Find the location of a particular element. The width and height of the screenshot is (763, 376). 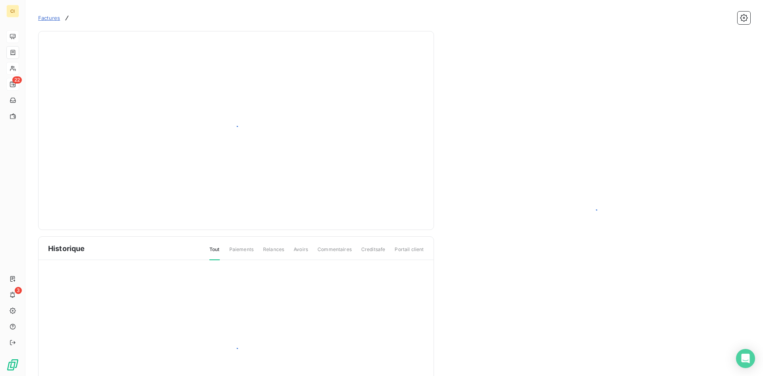

div: Open Intercom Messenger is located at coordinates (746, 358).